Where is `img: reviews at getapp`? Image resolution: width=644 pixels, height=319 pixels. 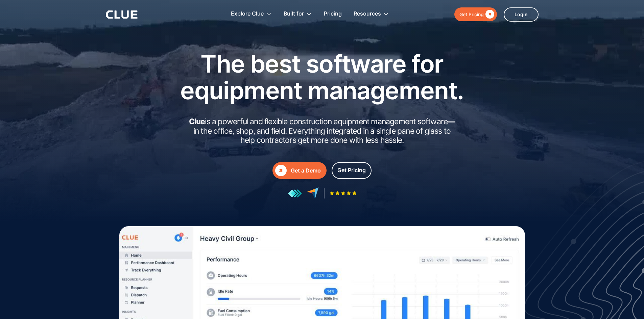
img: reviews at getapp is located at coordinates (295, 193).